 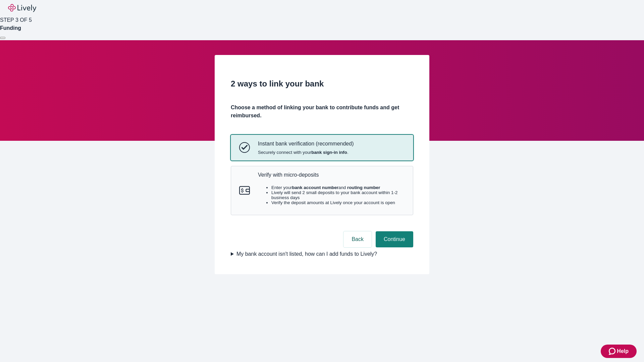 What do you see at coordinates (338, 187) in the screenshot?
I see `li: Enter your and` at bounding box center [338, 187].